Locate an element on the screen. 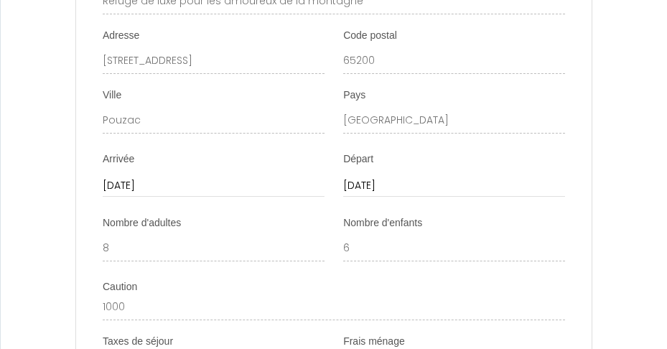 The height and width of the screenshot is (349, 667). label: Pays is located at coordinates (354, 96).